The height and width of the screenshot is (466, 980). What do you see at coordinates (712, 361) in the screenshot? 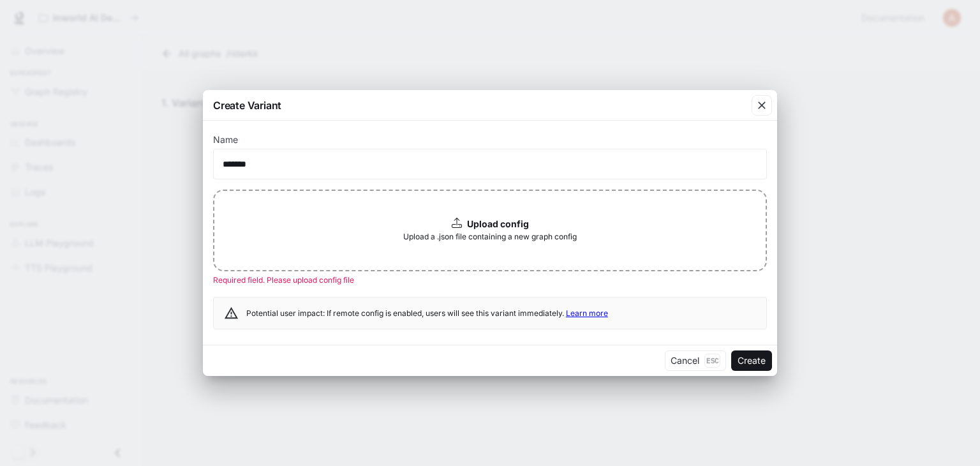
I see `p: Esc` at bounding box center [712, 361].